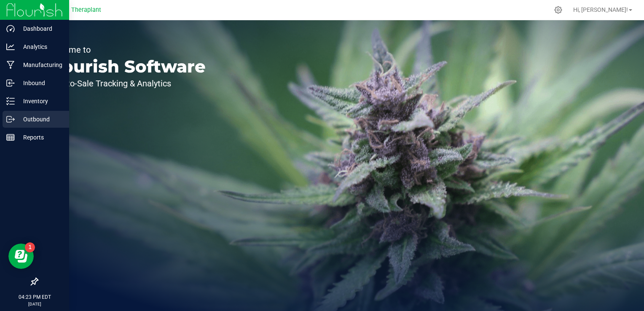 The image size is (644, 311). What do you see at coordinates (126, 83) in the screenshot?
I see `p: Seed-to-Sale Tracking & Analytics` at bounding box center [126, 83].